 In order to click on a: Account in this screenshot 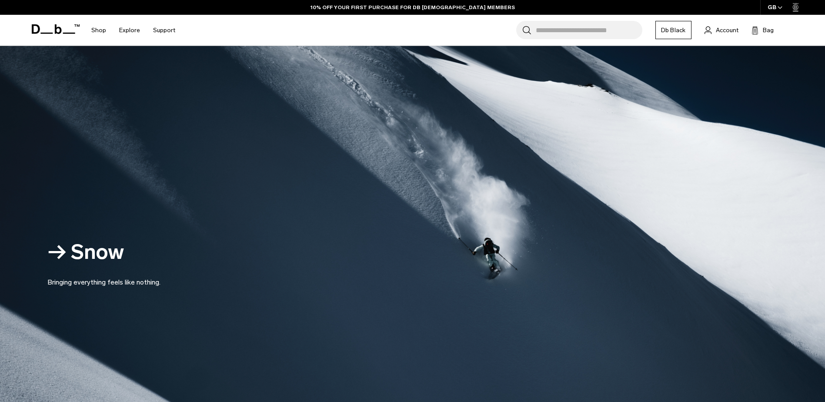, I will do `click(721, 30)`.